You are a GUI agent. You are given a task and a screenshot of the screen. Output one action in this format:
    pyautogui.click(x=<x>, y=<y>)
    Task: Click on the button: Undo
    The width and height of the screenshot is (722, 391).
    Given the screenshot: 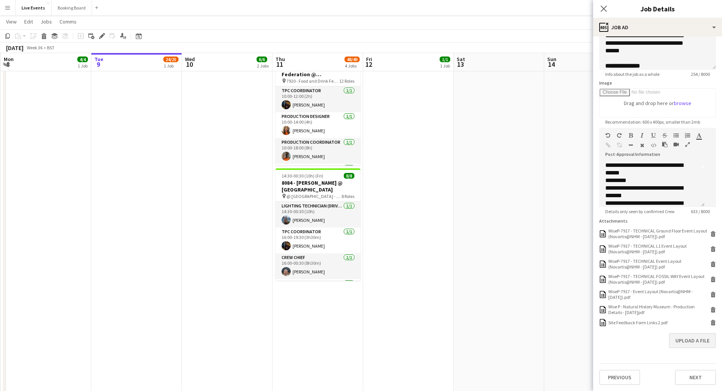 What is the action you would take?
    pyautogui.click(x=608, y=135)
    